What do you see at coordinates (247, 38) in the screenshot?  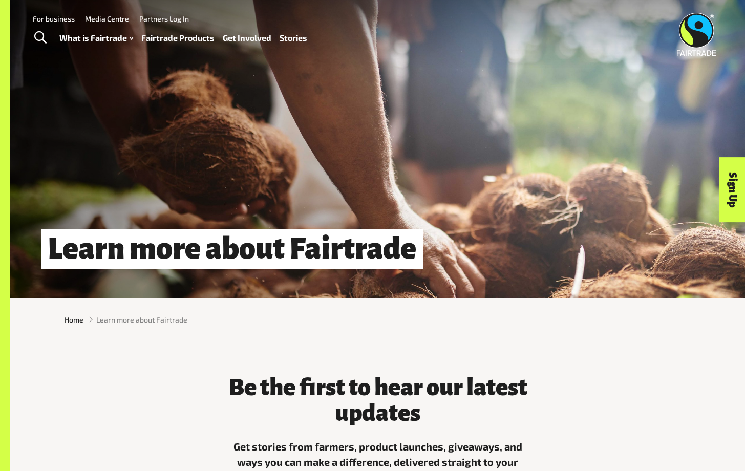 I see `a: Get Involved` at bounding box center [247, 38].